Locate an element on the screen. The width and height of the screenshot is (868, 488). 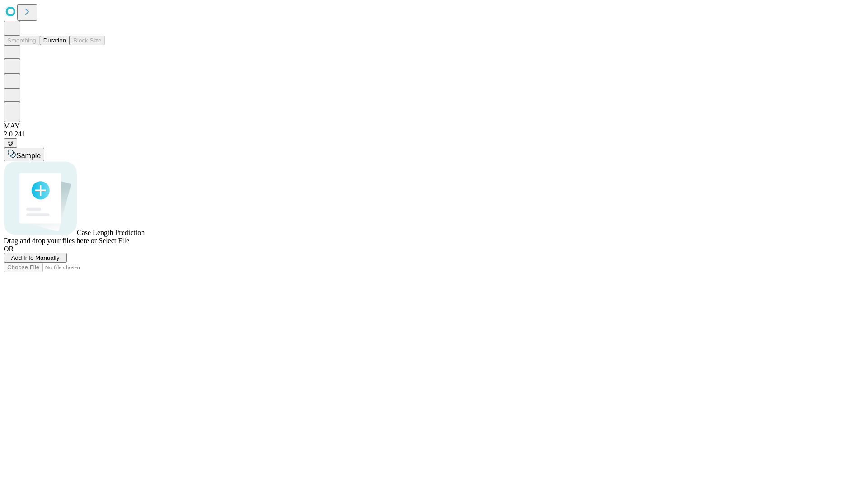
span: Sample is located at coordinates (28, 155).